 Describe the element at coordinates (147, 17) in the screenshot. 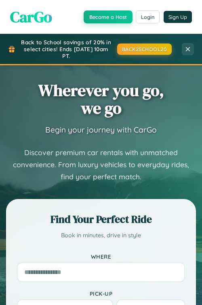

I see `button: Login` at that location.